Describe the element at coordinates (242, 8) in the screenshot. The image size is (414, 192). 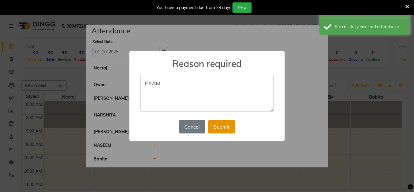
I see `button: Pay` at that location.